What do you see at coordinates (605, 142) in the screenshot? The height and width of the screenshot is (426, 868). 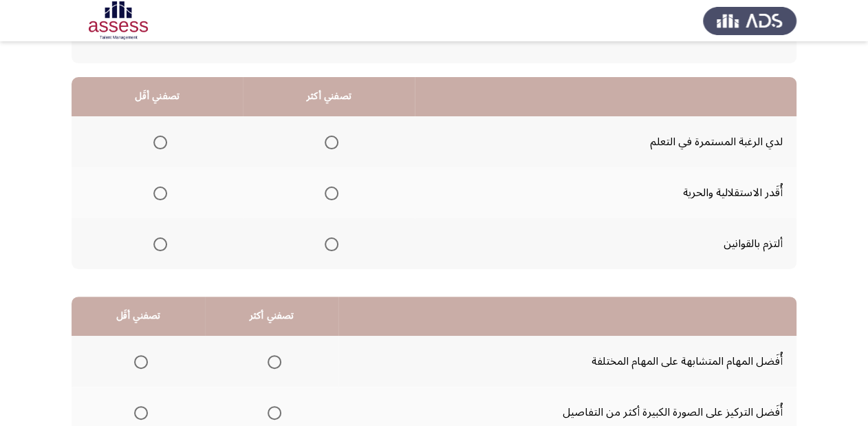 I see `td: لدي الرغبة المستمرة في التعلم` at bounding box center [605, 142].